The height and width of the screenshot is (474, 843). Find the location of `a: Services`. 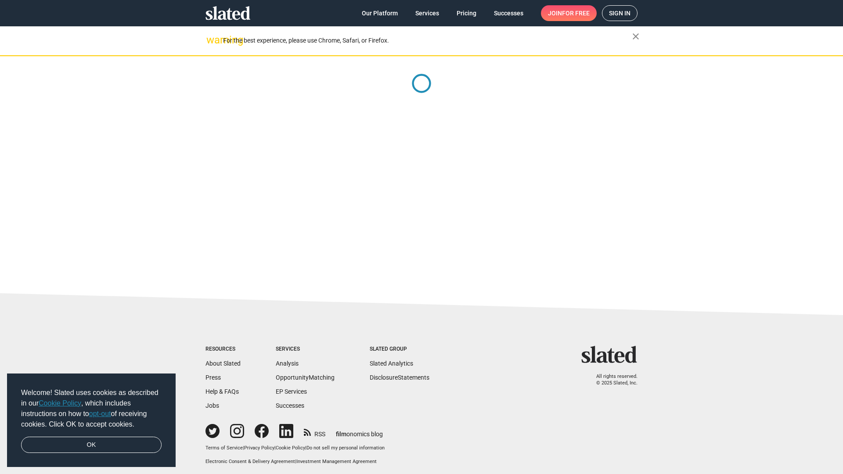

a: Services is located at coordinates (427, 13).